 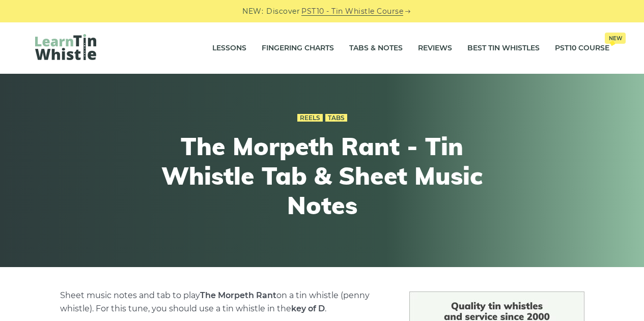 What do you see at coordinates (229, 48) in the screenshot?
I see `a: Lessons` at bounding box center [229, 48].